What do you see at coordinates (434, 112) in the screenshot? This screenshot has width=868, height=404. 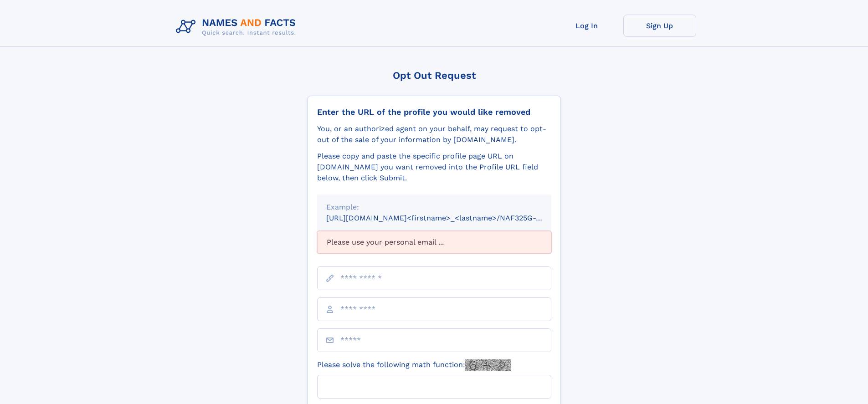 I see `div: Enter the URL of the profile you would like removed` at bounding box center [434, 112].